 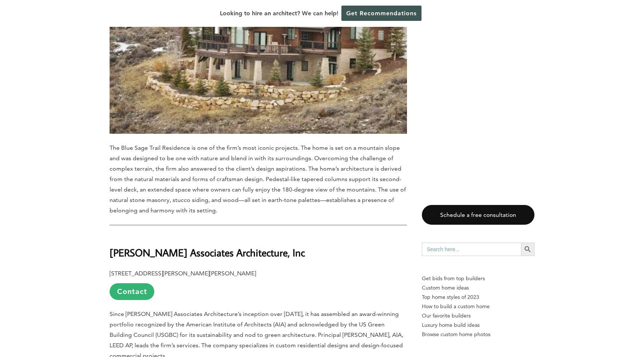 I want to click on svg: Search, so click(x=528, y=249).